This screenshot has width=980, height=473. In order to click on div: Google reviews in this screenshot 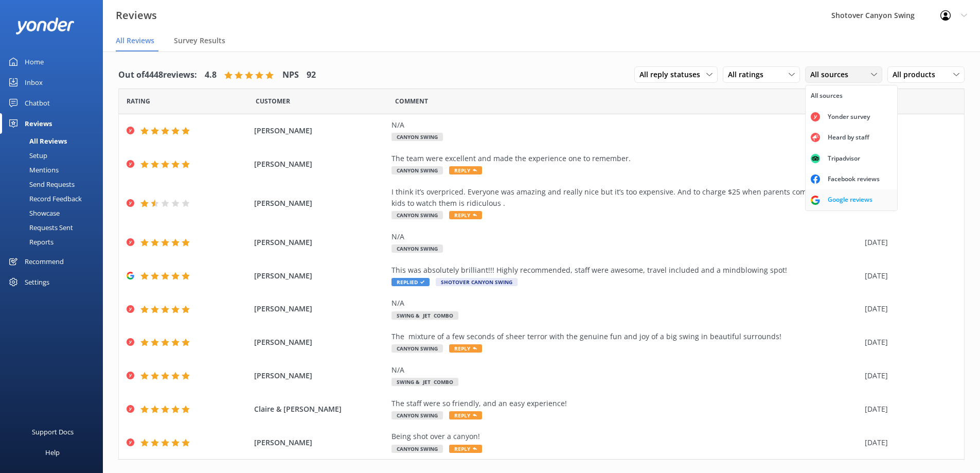, I will do `click(850, 200)`.